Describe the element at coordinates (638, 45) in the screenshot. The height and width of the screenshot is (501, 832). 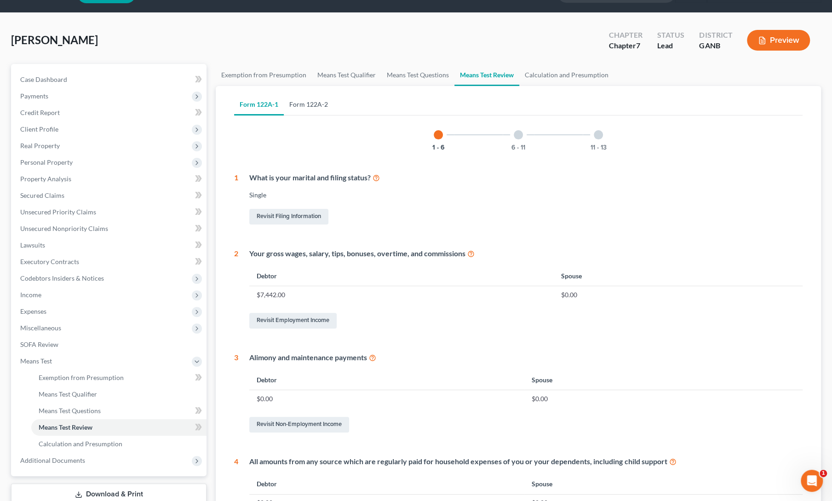
I see `span: 7` at that location.